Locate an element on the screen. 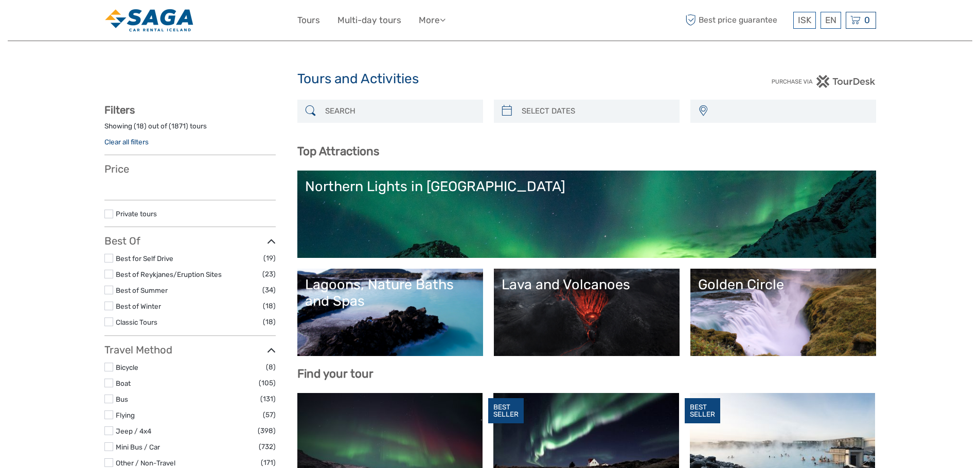 Image resolution: width=980 pixels, height=468 pixels. a: Boat is located at coordinates (123, 384).